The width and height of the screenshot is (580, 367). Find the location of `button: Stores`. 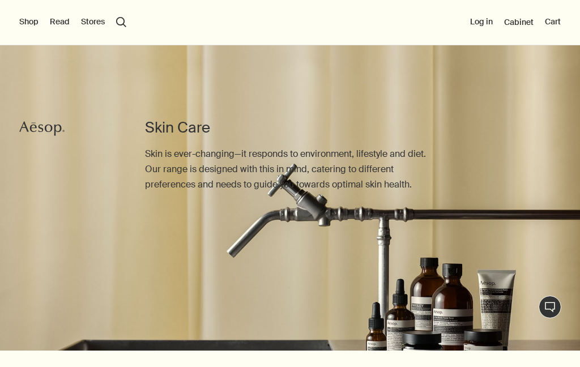

button: Stores is located at coordinates (93, 22).